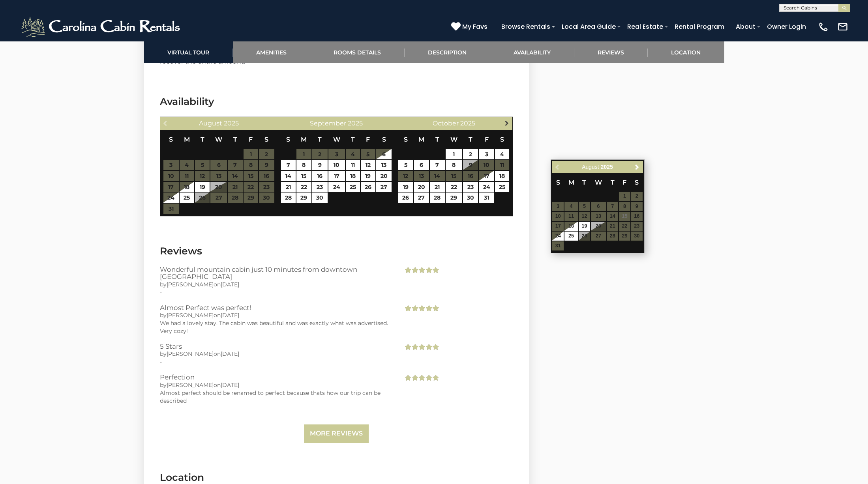 Image resolution: width=868 pixels, height=484 pixels. Describe the element at coordinates (336, 101) in the screenshot. I see `h3: Availability` at that location.